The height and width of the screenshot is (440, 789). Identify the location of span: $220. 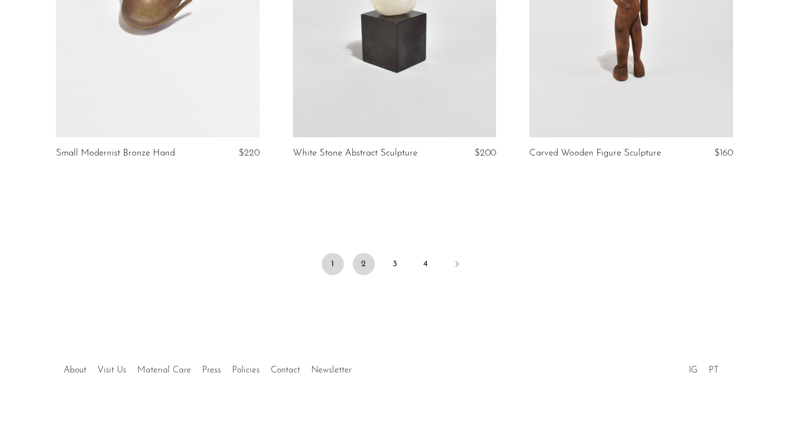
(249, 153).